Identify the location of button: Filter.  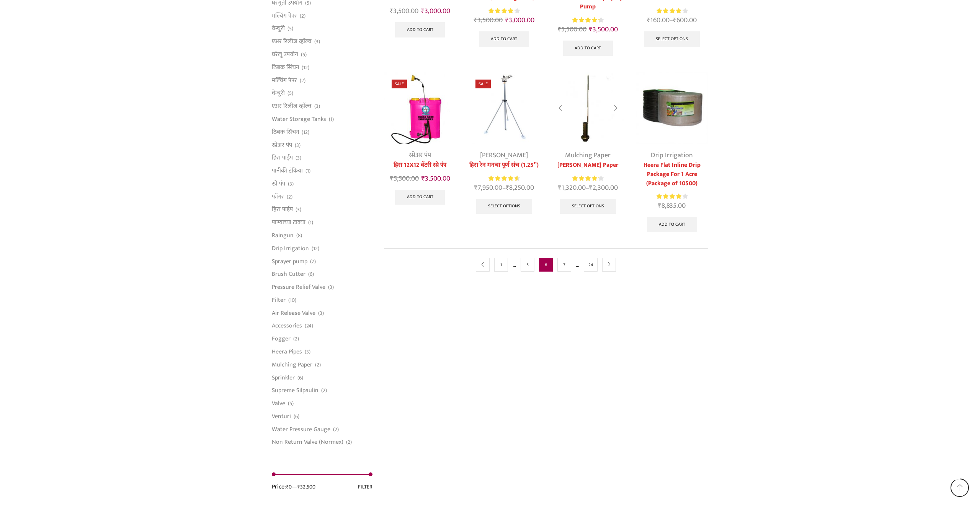
(365, 487).